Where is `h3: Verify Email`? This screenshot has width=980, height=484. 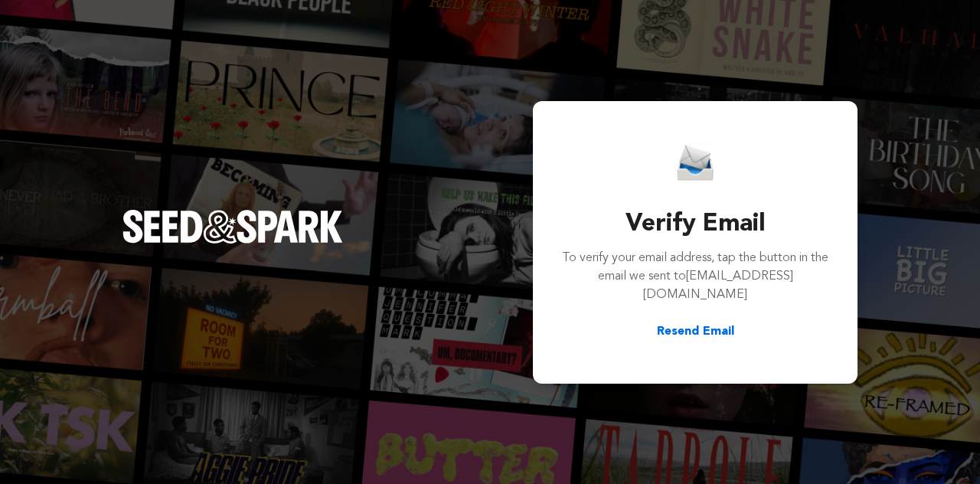
h3: Verify Email is located at coordinates (695, 224).